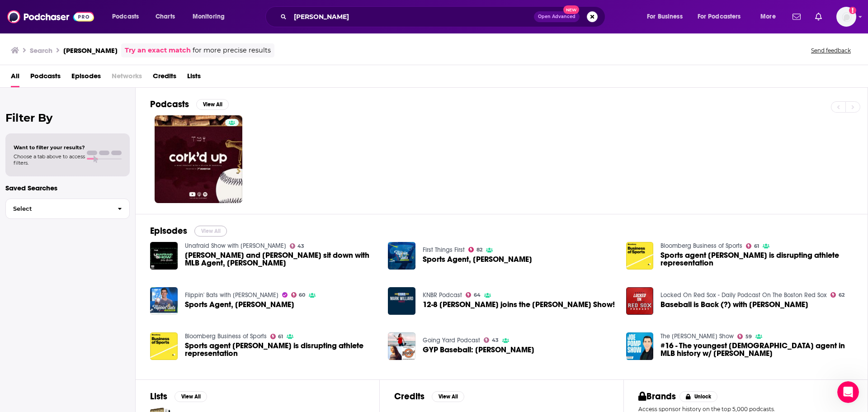 The height and width of the screenshot is (412, 868). I want to click on a: 43, so click(297, 246).